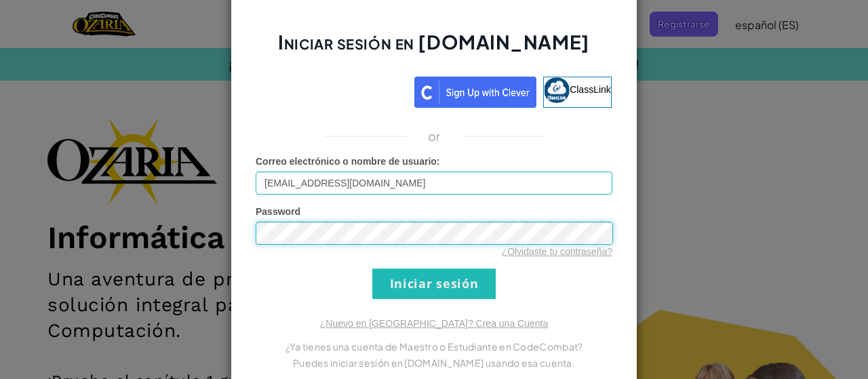 The height and width of the screenshot is (379, 868). Describe the element at coordinates (434, 136) in the screenshot. I see `p: or` at that location.